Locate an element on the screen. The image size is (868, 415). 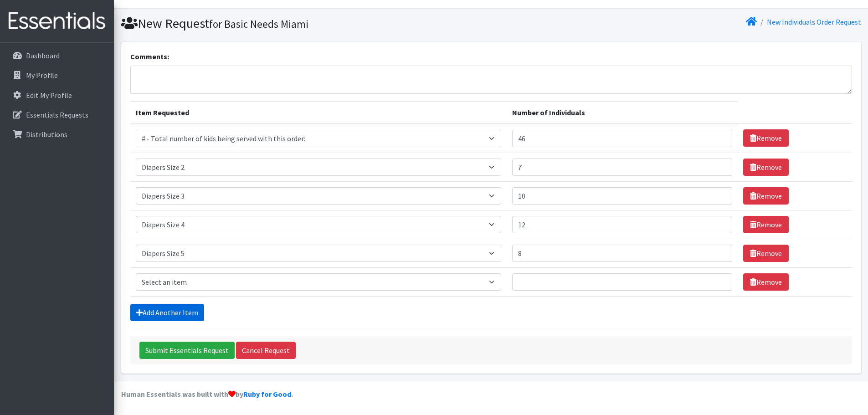
label: Comments: is located at coordinates (149, 56).